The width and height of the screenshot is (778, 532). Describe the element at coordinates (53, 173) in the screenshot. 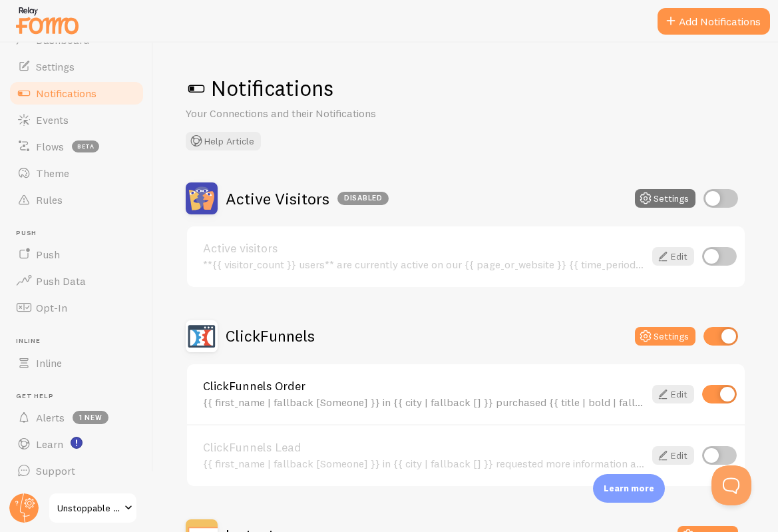

I see `span: Theme` at that location.